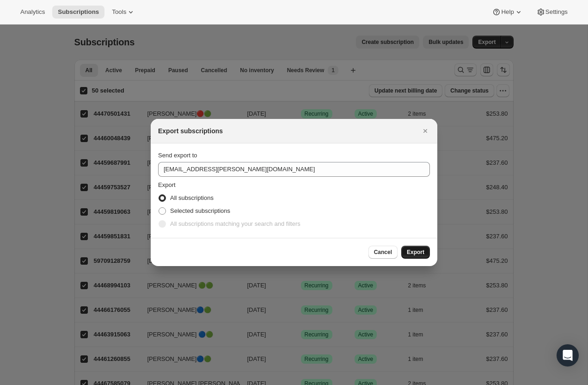  I want to click on button: Settings, so click(552, 12).